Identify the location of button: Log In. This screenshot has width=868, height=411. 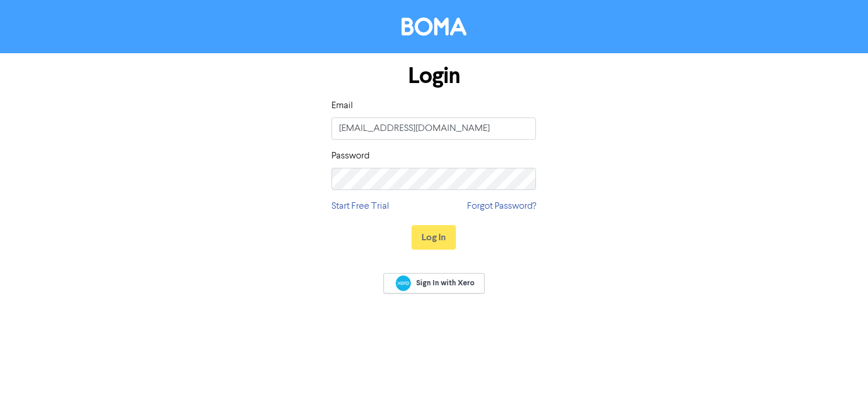
(434, 237).